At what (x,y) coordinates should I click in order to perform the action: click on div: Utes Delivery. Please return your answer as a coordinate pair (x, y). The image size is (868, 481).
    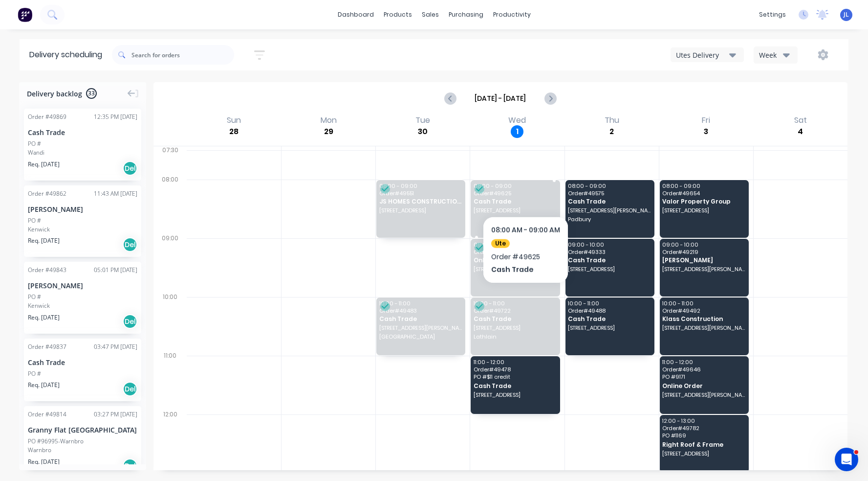
    Looking at the image, I should click on (702, 55).